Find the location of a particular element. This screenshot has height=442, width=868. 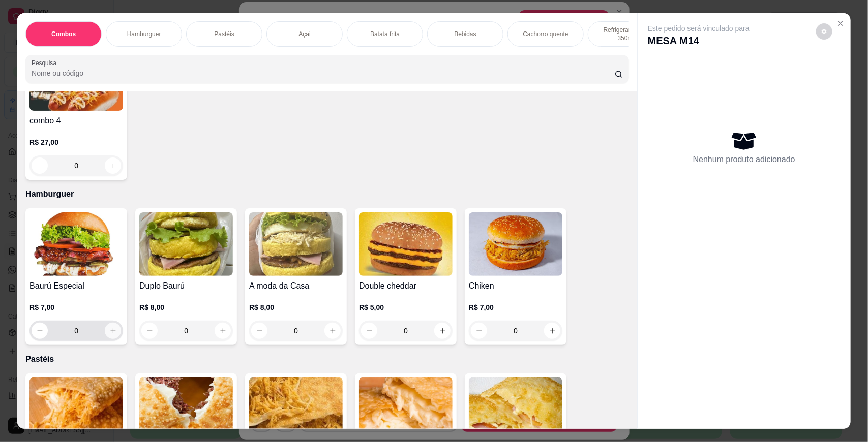

button: Close is located at coordinates (841, 23).